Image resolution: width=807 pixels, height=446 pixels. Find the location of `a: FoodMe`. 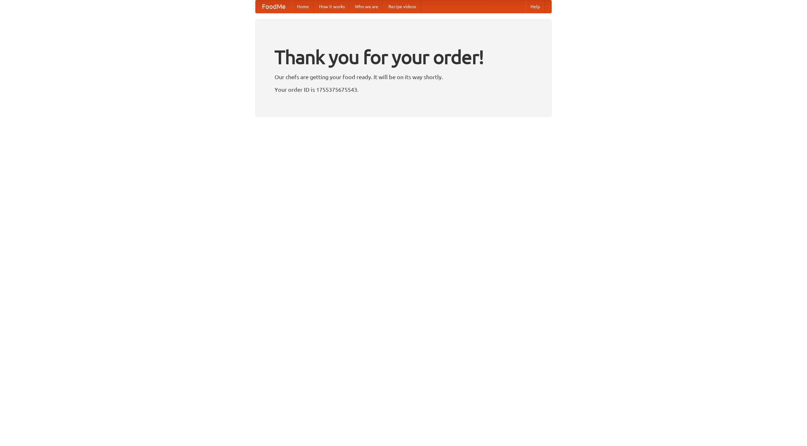

a: FoodMe is located at coordinates (274, 7).